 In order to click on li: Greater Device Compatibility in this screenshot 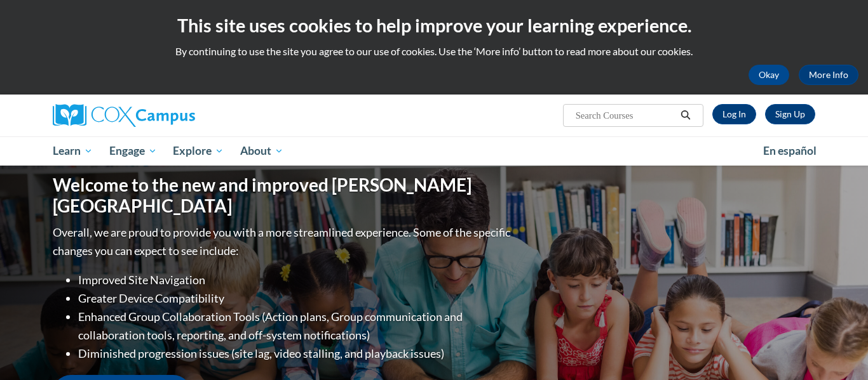, I will do `click(296, 298)`.